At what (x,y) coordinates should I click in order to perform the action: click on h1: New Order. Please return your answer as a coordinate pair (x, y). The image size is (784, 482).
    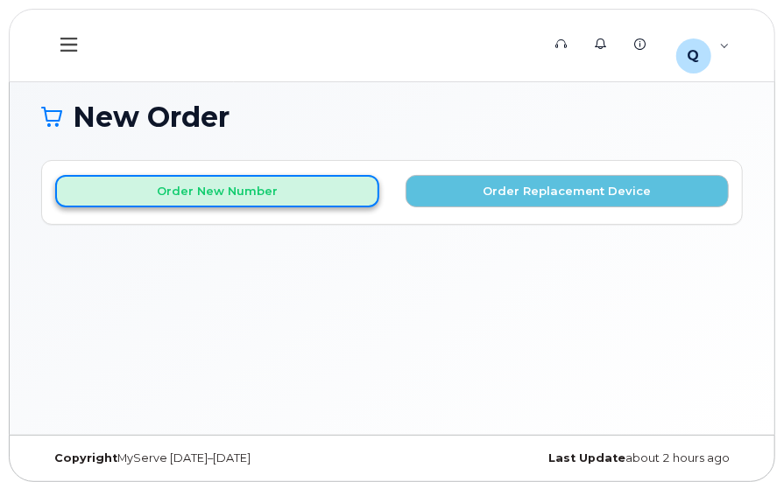
    Looking at the image, I should click on (391, 116).